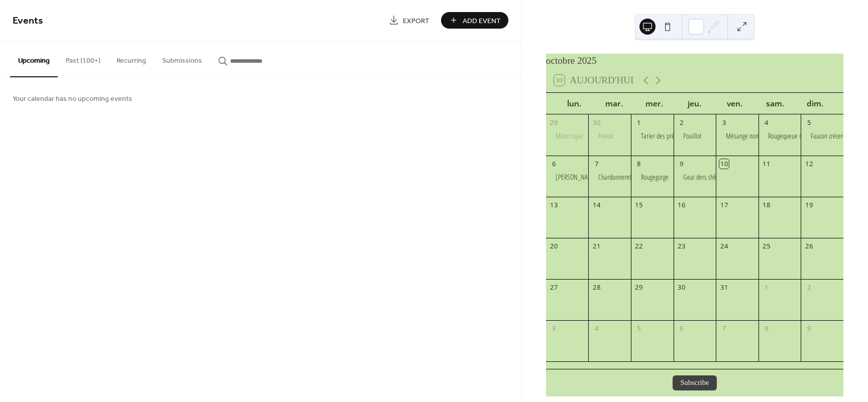 The width and height of the screenshot is (868, 402). Describe the element at coordinates (475, 20) in the screenshot. I see `button: Add Event` at that location.